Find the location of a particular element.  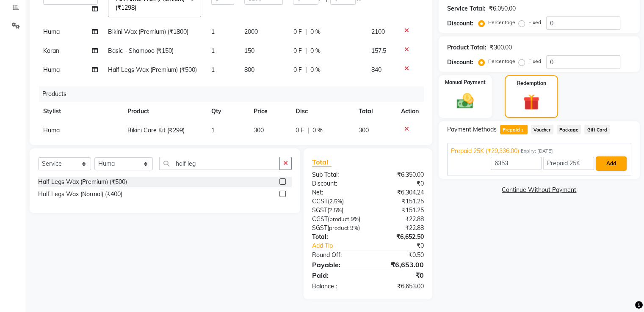

th: Stylist is located at coordinates (80, 111).